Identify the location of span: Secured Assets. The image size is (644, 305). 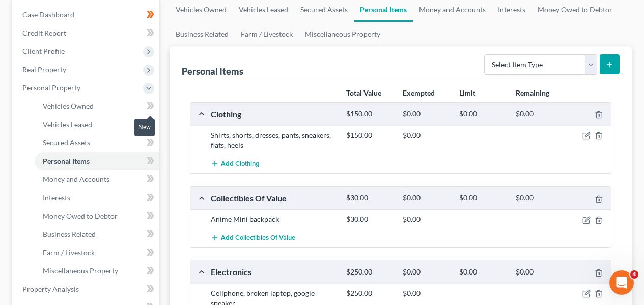
(66, 143).